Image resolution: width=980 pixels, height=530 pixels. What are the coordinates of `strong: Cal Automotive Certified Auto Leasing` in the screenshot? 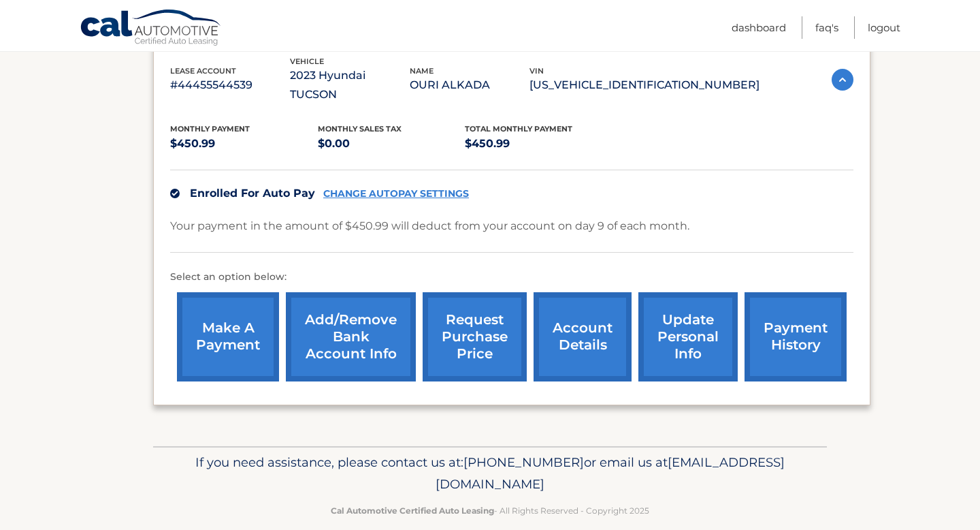 It's located at (413, 510).